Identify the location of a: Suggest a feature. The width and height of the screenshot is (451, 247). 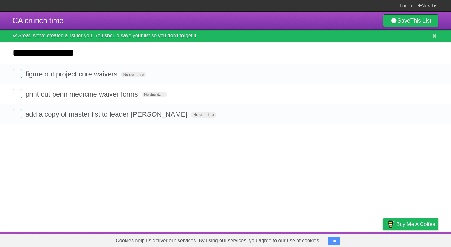
(419, 239).